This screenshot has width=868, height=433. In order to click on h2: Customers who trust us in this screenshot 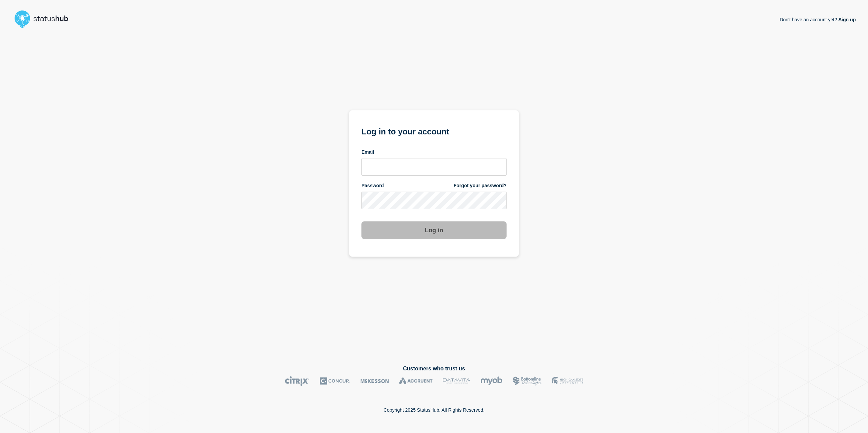, I will do `click(434, 369)`.